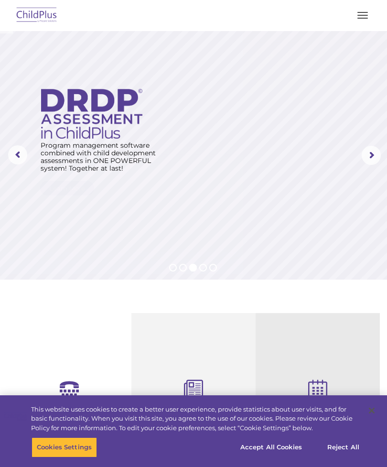 The width and height of the screenshot is (387, 467). What do you see at coordinates (271, 447) in the screenshot?
I see `button: Accept All Cookies` at bounding box center [271, 447].